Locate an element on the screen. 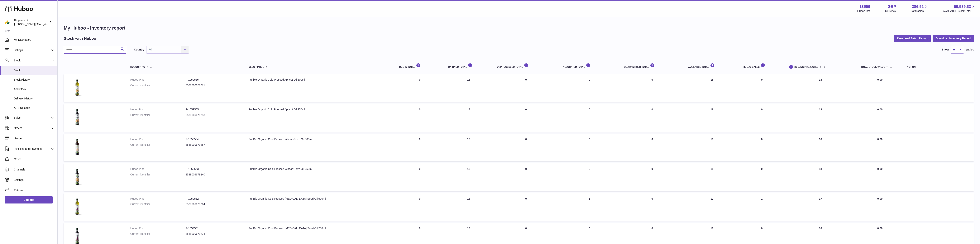  dd: P-1059552 is located at coordinates (213, 199).